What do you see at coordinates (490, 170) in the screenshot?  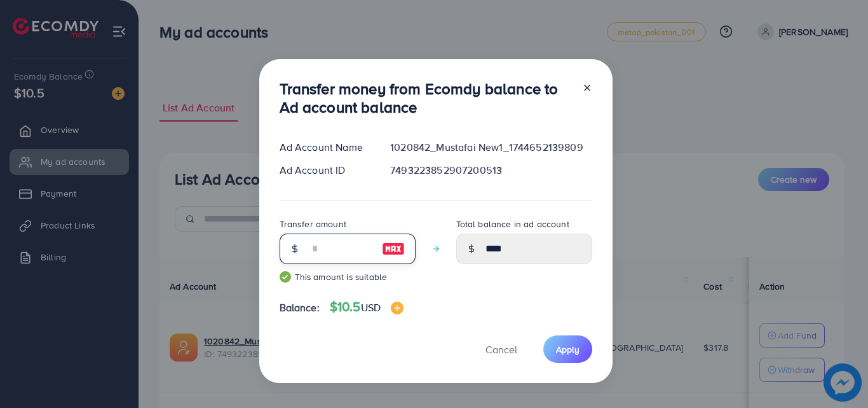 I see `div: 7493223852907200513` at bounding box center [490, 170].